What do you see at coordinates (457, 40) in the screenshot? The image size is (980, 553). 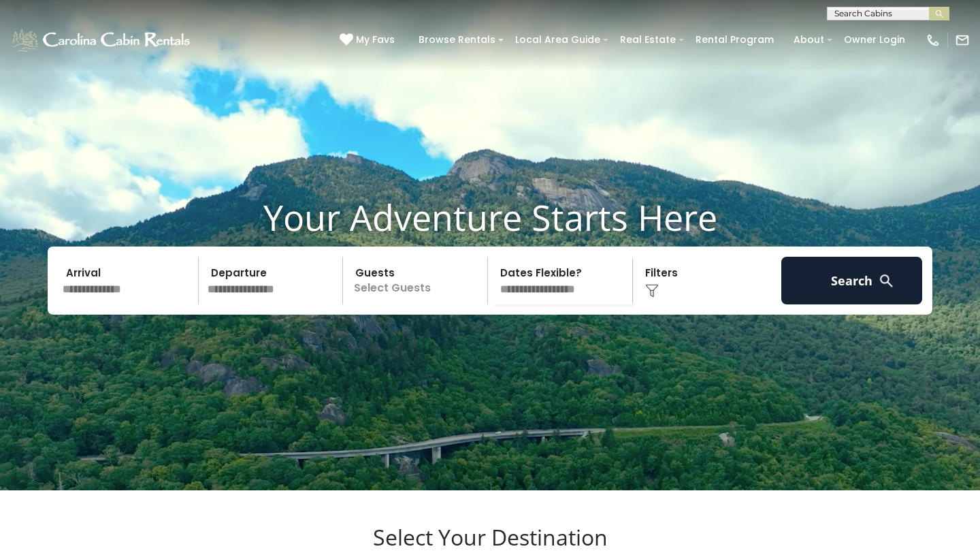 I see `a: Browse Rentals` at bounding box center [457, 40].